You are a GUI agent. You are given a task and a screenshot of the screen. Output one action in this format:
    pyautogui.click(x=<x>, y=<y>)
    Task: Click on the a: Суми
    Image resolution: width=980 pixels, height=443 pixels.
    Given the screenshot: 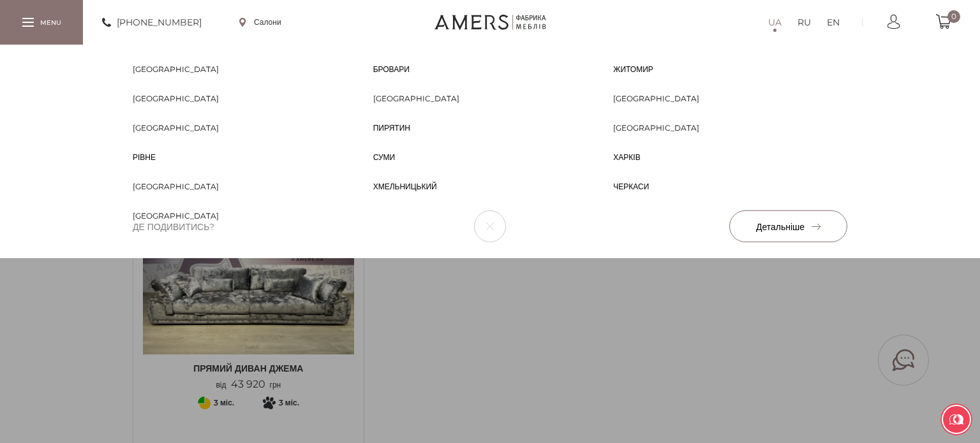 What is the action you would take?
    pyautogui.click(x=384, y=157)
    